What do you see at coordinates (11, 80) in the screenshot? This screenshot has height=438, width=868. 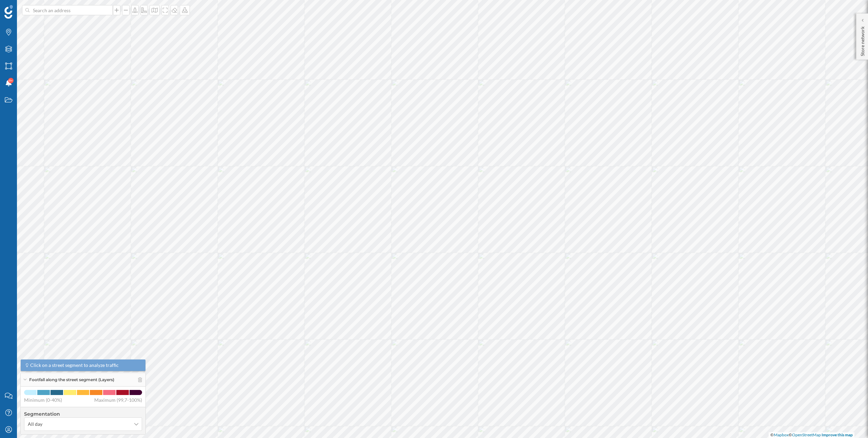 I see `span: 9+` at bounding box center [11, 80].